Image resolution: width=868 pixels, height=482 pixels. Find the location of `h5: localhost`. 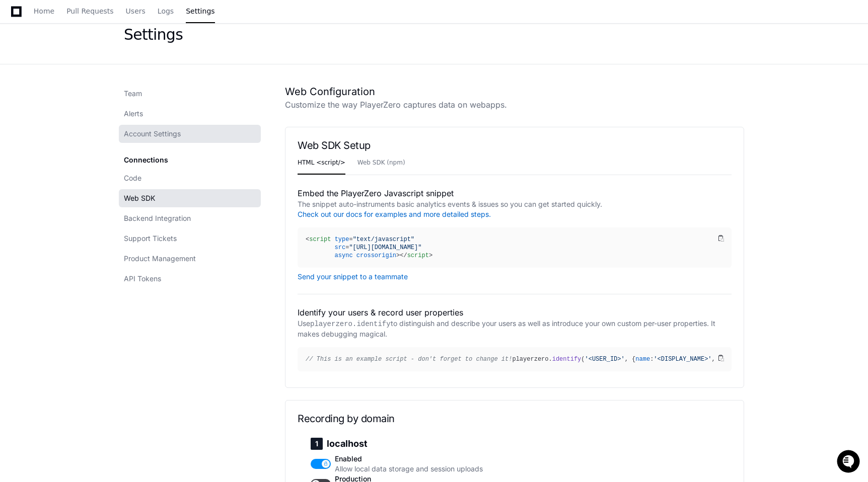

h5: localhost is located at coordinates (435, 444).